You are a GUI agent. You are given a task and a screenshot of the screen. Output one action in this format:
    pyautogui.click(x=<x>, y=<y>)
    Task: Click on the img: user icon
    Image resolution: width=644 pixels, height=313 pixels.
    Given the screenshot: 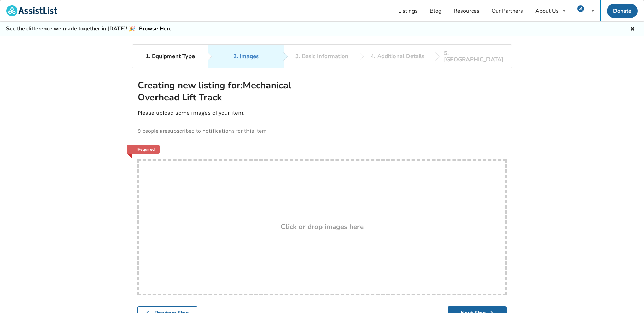 What is the action you would take?
    pyautogui.click(x=581, y=9)
    